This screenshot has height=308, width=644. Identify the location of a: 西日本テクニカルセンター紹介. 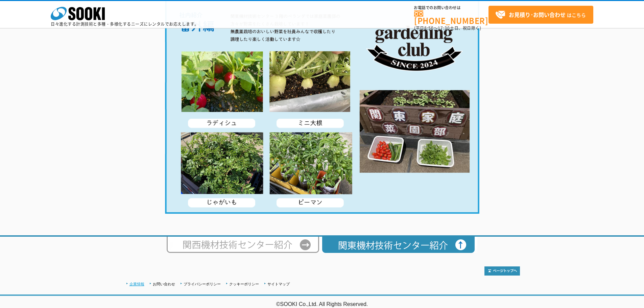
(244, 249).